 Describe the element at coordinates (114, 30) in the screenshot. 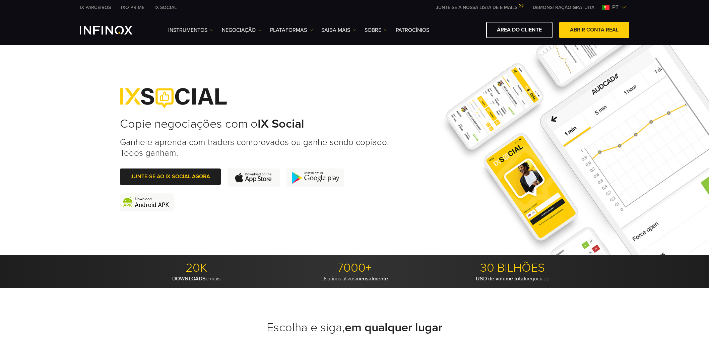

I see `a: INFINOX Logo` at that location.